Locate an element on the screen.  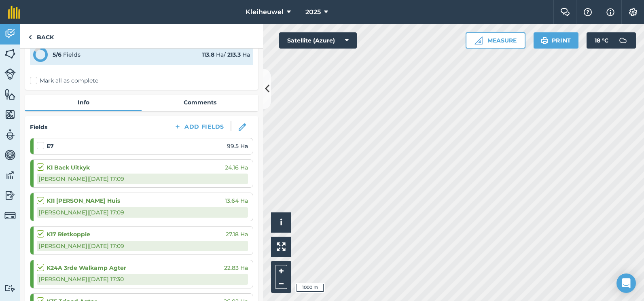
strong: 113.8 is located at coordinates (208, 55).